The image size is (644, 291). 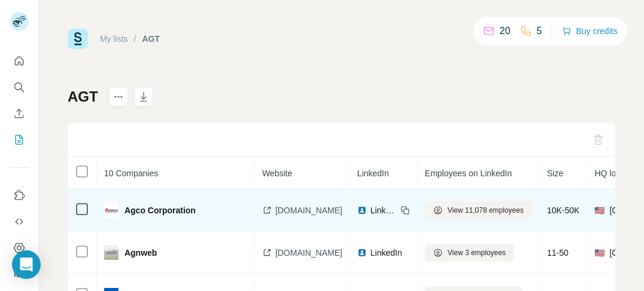 What do you see at coordinates (19, 61) in the screenshot?
I see `button: Quick start` at bounding box center [19, 61].